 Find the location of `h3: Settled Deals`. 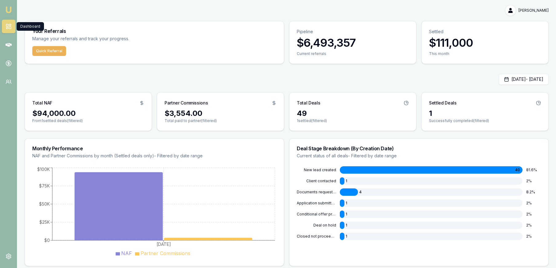

h3: Settled Deals is located at coordinates (443, 103).